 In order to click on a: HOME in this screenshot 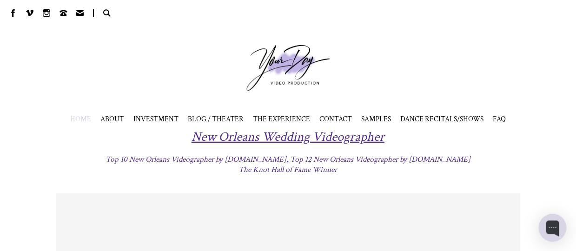, I will do `click(80, 119)`.